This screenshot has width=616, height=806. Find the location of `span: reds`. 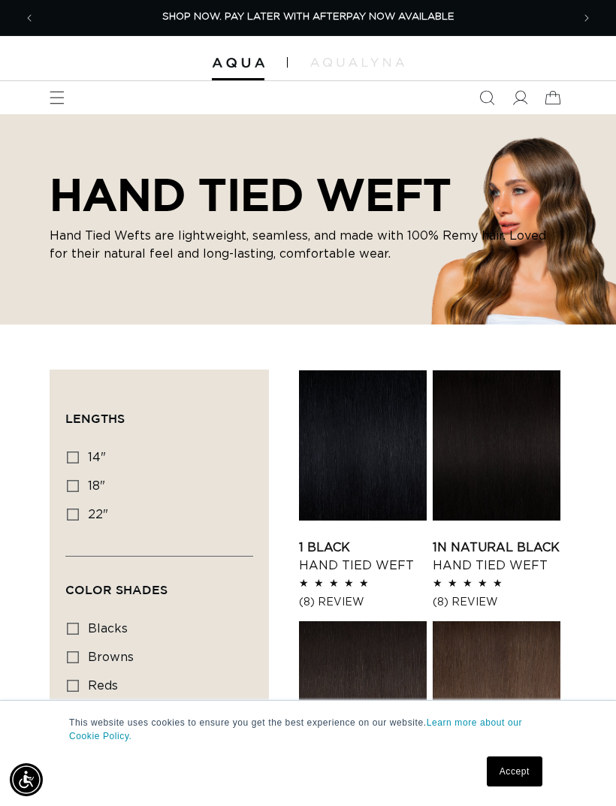

span: reds is located at coordinates (103, 686).